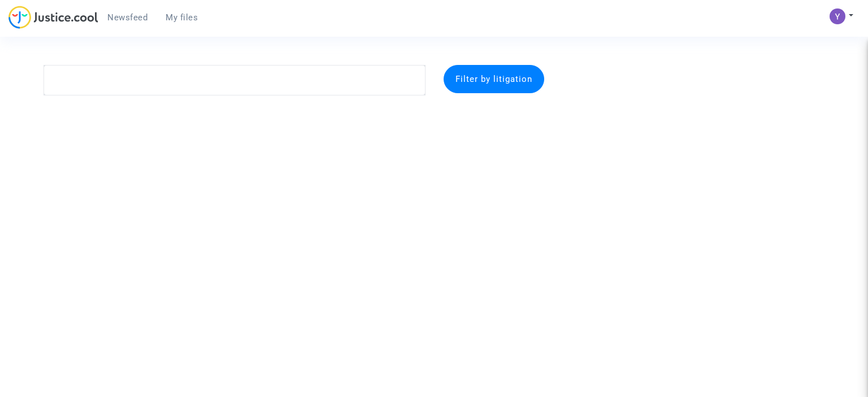 This screenshot has height=397, width=868. Describe the element at coordinates (182, 17) in the screenshot. I see `a: My files` at that location.